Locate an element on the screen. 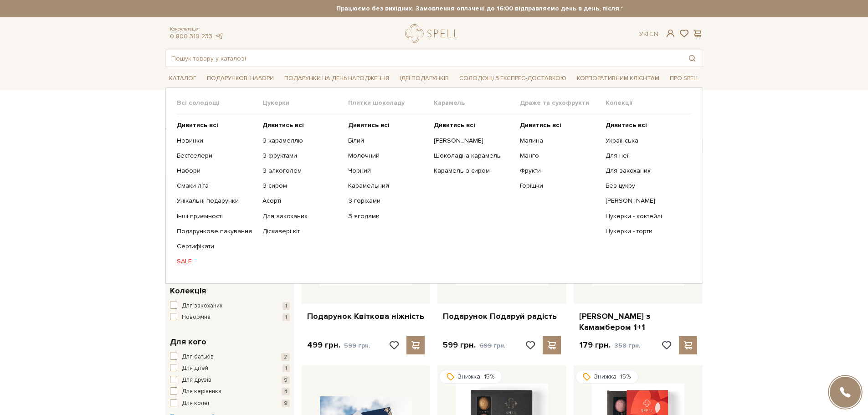  a: En is located at coordinates (654, 34).